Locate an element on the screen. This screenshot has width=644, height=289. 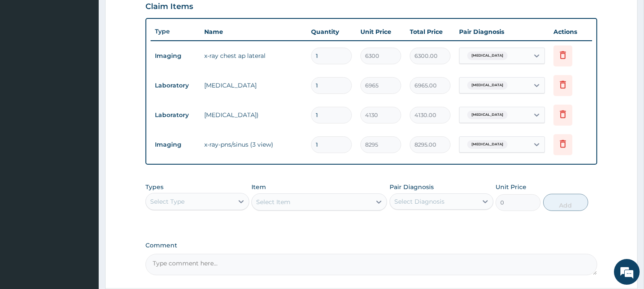
td: x-ray chest ap lateral is located at coordinates (253, 56).